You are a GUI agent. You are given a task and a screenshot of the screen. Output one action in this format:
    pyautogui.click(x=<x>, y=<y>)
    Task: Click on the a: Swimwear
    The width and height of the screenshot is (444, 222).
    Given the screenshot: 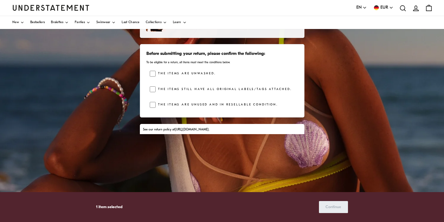 What is the action you would take?
    pyautogui.click(x=106, y=23)
    